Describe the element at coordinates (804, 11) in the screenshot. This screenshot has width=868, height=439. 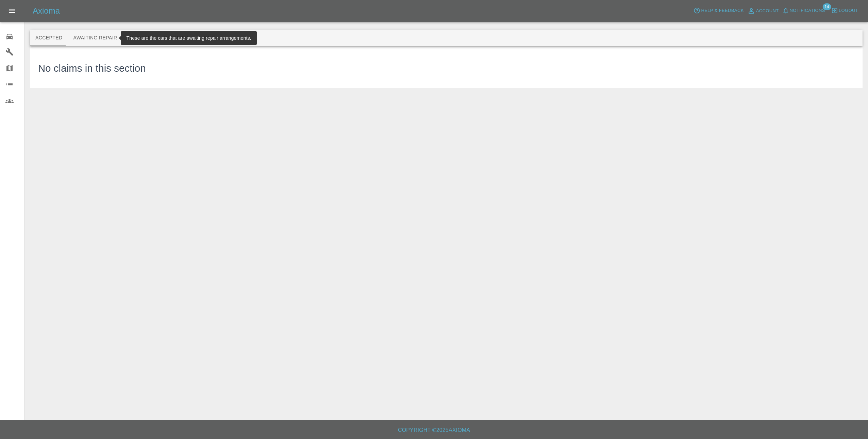
I see `button: Notifications` at that location.